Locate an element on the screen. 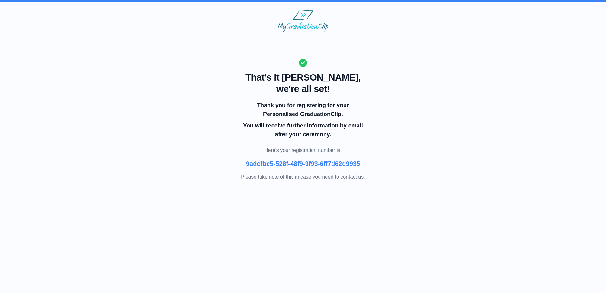  p: Here's your registration number is: is located at coordinates (303, 150).